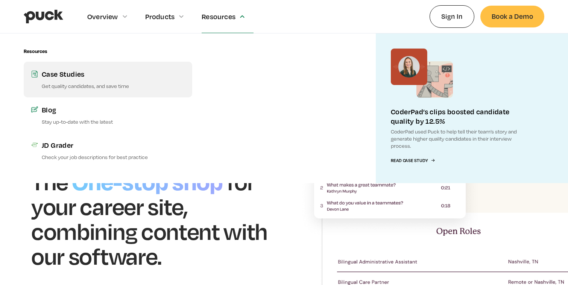  What do you see at coordinates (113, 86) in the screenshot?
I see `p: Get quality candidates, and save time` at bounding box center [113, 86].